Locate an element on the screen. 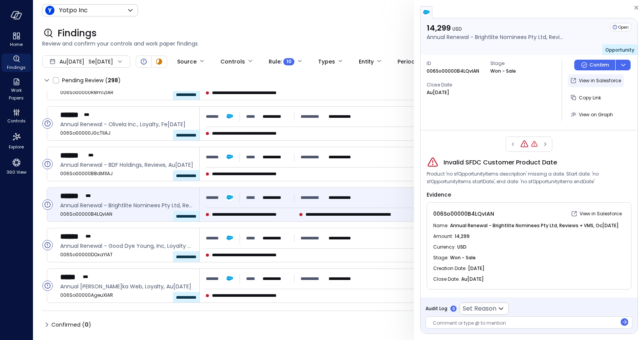  p: Won - Sale is located at coordinates (502, 71).